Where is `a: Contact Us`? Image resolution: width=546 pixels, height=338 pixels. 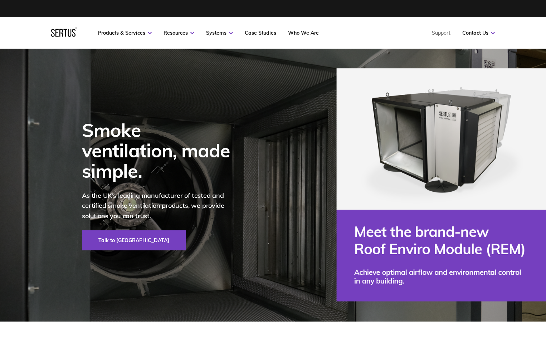
a: Contact Us is located at coordinates (479, 33).